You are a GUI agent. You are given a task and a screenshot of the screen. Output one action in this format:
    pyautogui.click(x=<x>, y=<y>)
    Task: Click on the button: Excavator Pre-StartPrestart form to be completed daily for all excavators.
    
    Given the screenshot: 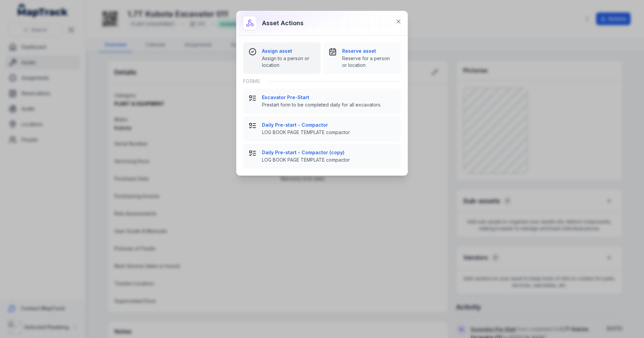 What is the action you would take?
    pyautogui.click(x=322, y=101)
    